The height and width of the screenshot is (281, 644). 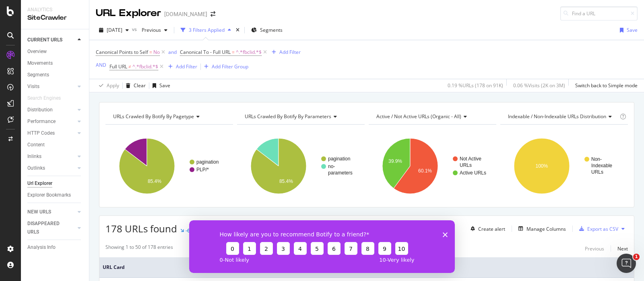 What do you see at coordinates (213, 14) in the screenshot?
I see `div: arrow-right-arrow-left` at bounding box center [213, 14].